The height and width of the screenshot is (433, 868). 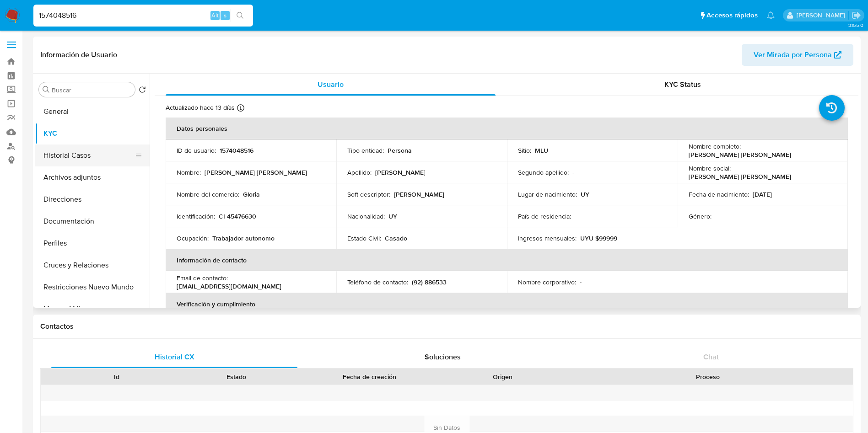 What do you see at coordinates (447, 327) in the screenshot?
I see `h1: Contactos` at bounding box center [447, 327].